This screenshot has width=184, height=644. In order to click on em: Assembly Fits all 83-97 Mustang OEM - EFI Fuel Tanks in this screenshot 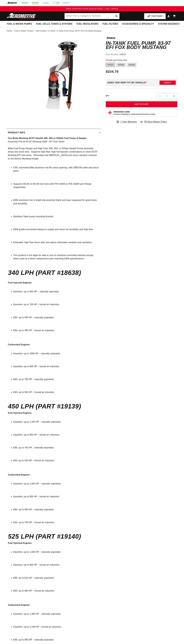, I will do `click(36, 142)`.